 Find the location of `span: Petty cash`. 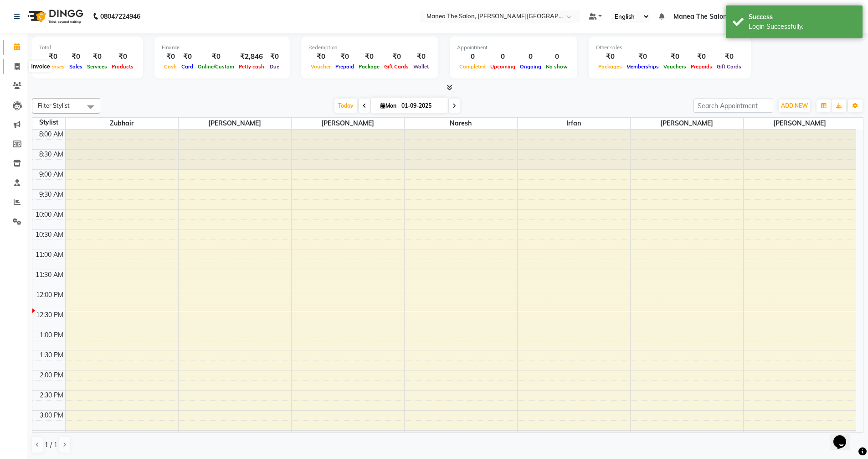

span: Petty cash is located at coordinates (252, 67).